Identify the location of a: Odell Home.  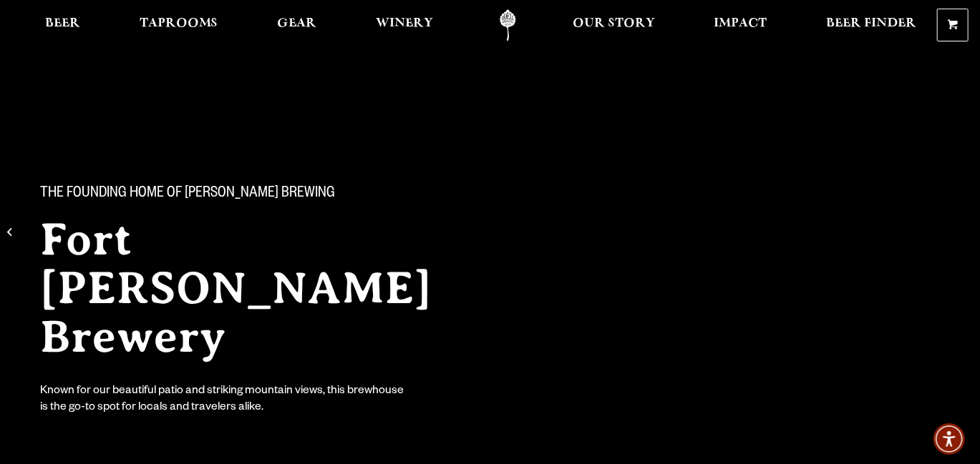
(507, 25).